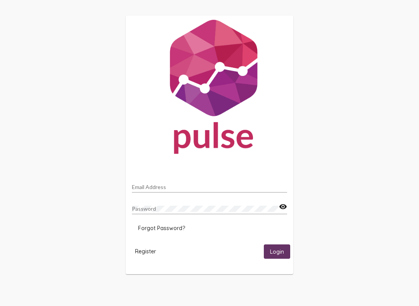  Describe the element at coordinates (277, 252) in the screenshot. I see `button: Login` at that location.